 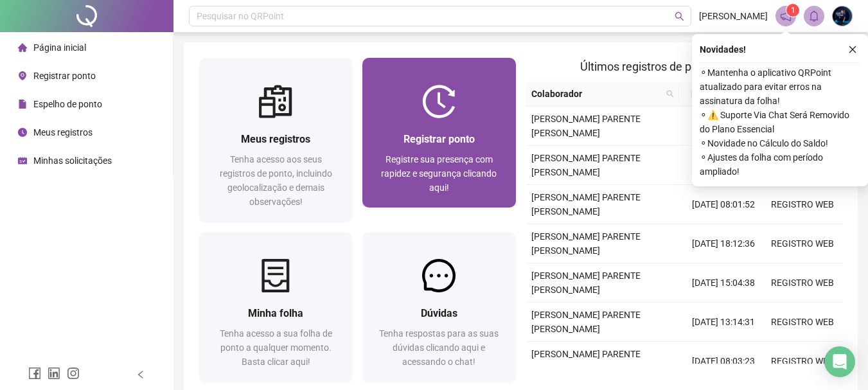 What do you see at coordinates (23, 132) in the screenshot?
I see `span: clock-circle` at bounding box center [23, 132].